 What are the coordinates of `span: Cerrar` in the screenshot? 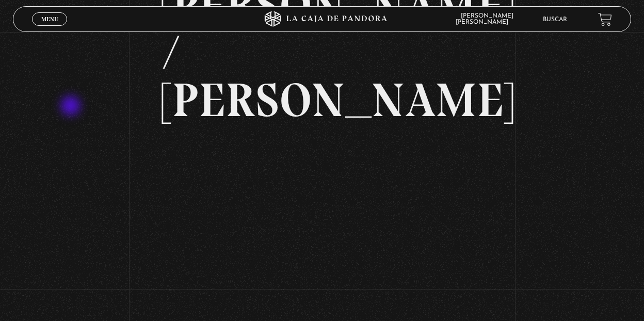 It's located at (50, 29).